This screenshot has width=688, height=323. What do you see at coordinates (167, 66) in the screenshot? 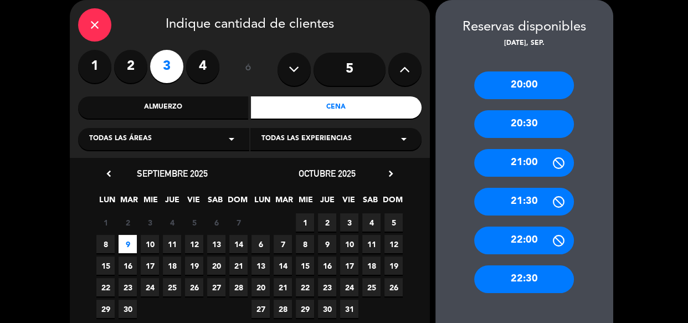
I see `label: 3` at bounding box center [167, 66].